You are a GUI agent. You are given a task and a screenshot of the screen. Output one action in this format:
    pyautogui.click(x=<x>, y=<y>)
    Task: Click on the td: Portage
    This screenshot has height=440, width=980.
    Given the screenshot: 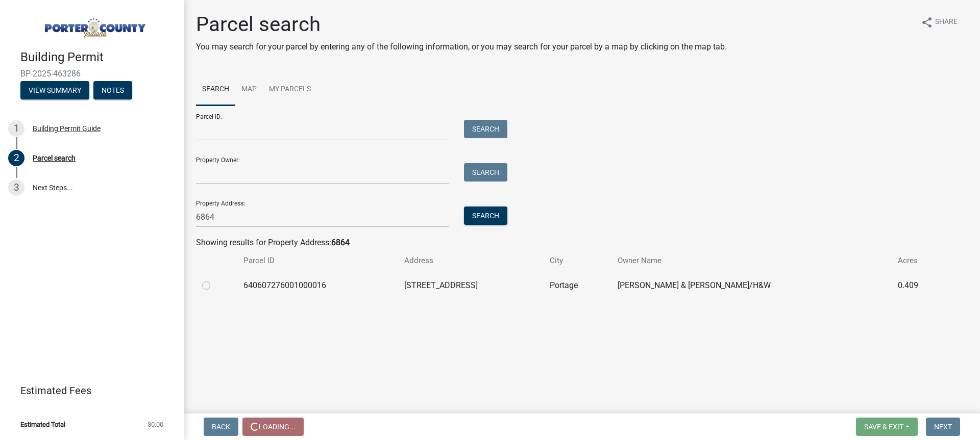 What is the action you would take?
    pyautogui.click(x=578, y=285)
    